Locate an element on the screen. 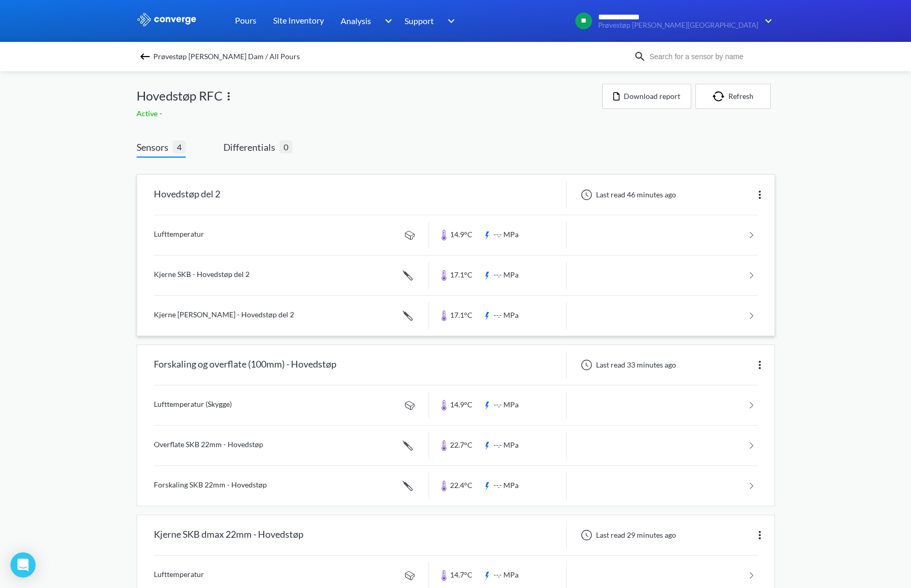  span: Support is located at coordinates (420, 20).